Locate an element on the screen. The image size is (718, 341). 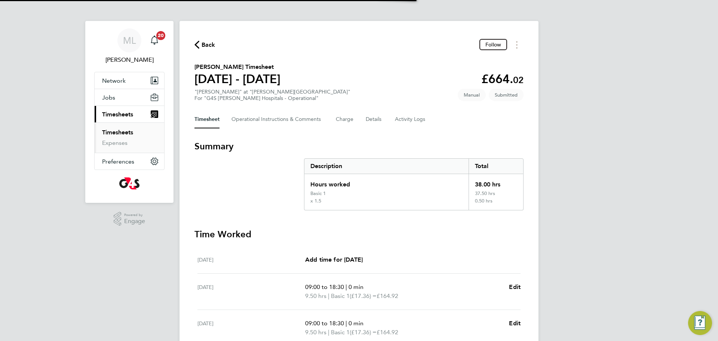
span: Timesheets is located at coordinates (117, 114).